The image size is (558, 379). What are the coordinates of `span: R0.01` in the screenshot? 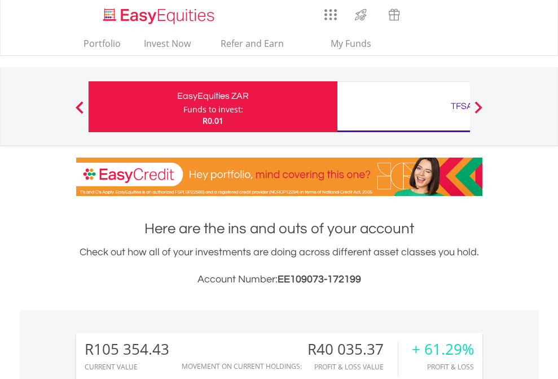 It's located at (213, 120).